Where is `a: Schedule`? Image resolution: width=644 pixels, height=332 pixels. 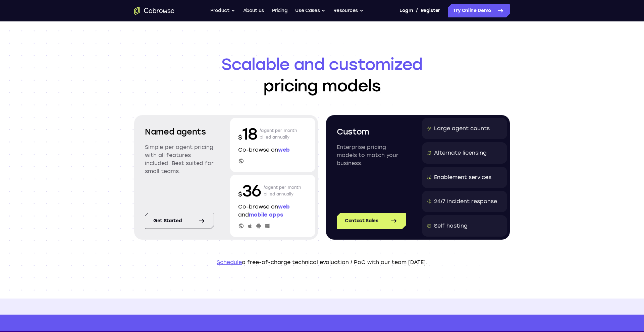
a: Schedule is located at coordinates (229, 262).